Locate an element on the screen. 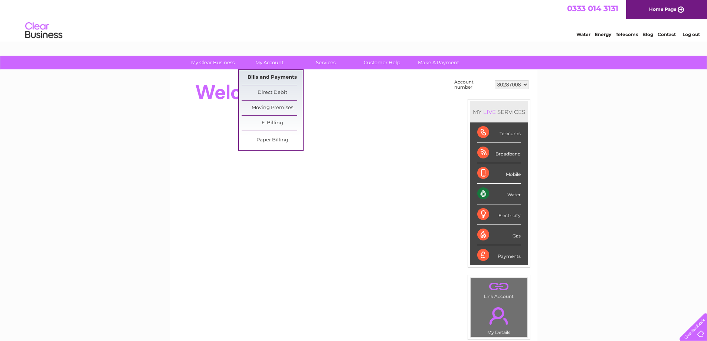 Image resolution: width=707 pixels, height=341 pixels. a: My Account is located at coordinates (269, 62).